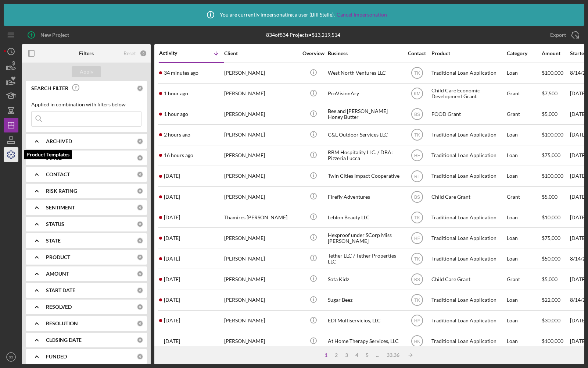 The height and width of the screenshot is (368, 588). What do you see at coordinates (62, 324) in the screenshot?
I see `b: RESOLUTION` at bounding box center [62, 324].